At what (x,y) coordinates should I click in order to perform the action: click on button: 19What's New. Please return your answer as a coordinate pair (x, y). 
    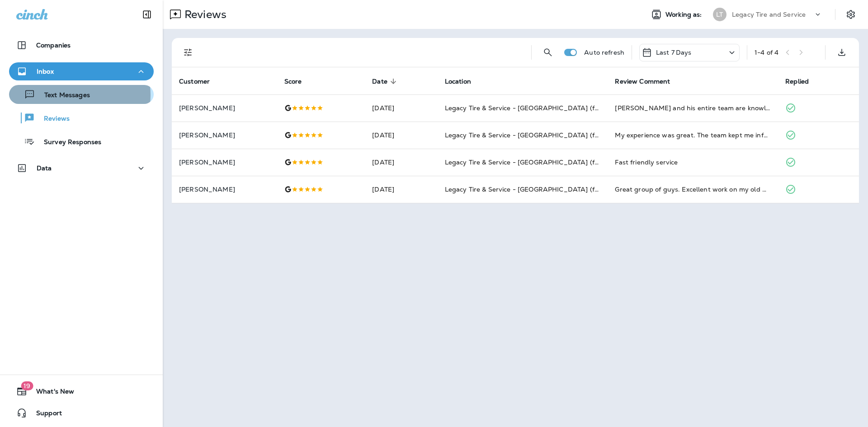
    Looking at the image, I should click on (81, 391).